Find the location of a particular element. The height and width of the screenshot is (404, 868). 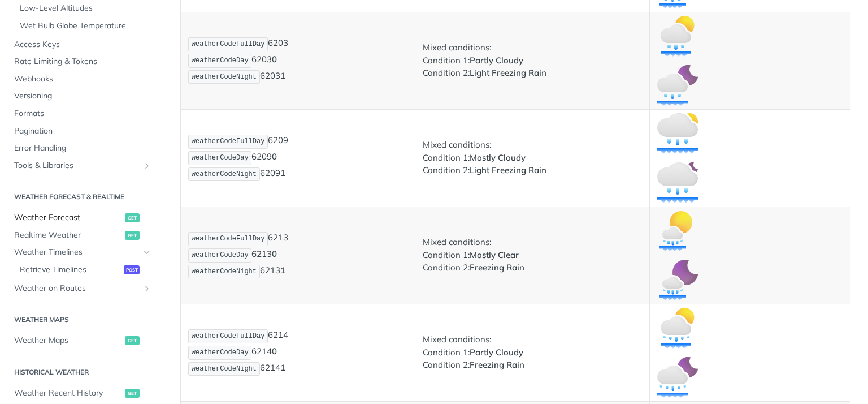

span: post is located at coordinates (132, 270).